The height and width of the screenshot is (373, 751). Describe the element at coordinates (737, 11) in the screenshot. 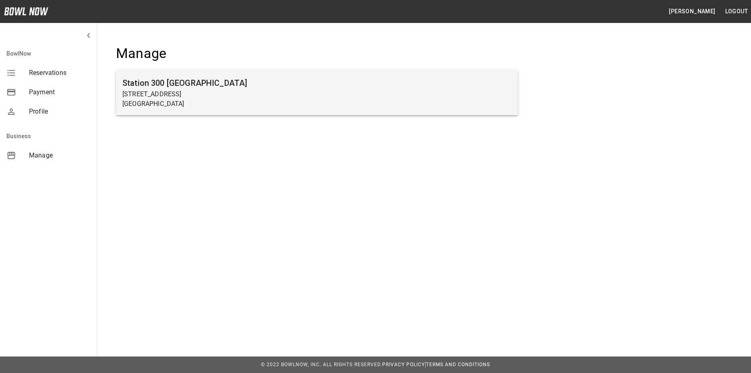

I see `button: Logout` at that location.